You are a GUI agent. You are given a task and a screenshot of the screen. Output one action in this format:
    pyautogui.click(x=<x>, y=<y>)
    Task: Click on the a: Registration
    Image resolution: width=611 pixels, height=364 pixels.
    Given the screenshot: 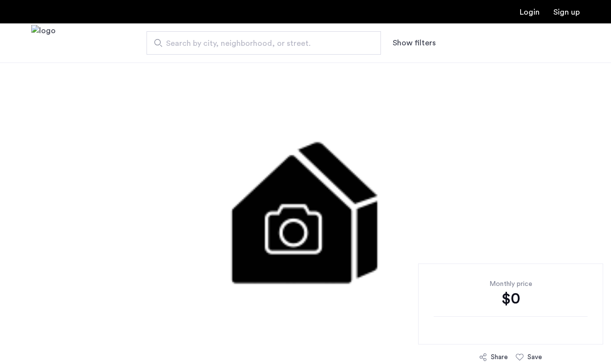 What is the action you would take?
    pyautogui.click(x=566, y=12)
    